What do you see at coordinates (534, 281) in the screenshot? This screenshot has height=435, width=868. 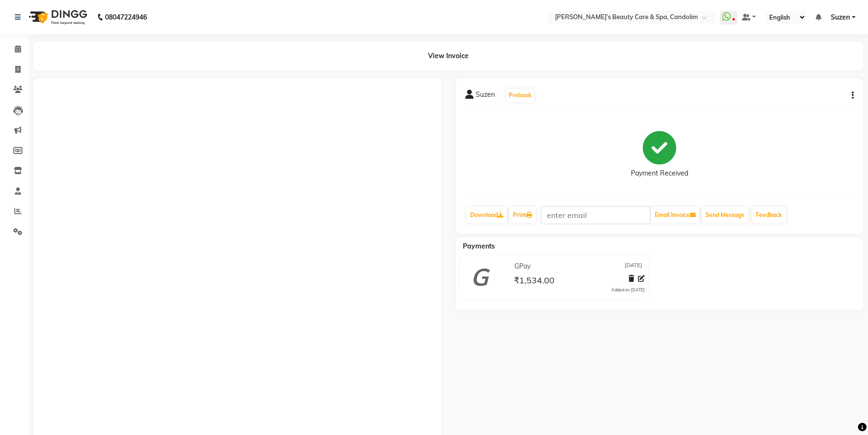 I see `span: ₹1,534.00` at bounding box center [534, 281].